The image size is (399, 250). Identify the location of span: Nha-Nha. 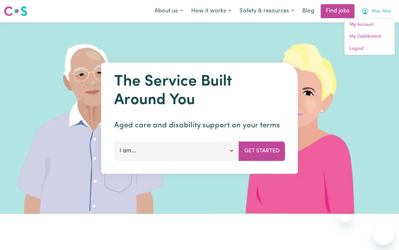
(381, 12).